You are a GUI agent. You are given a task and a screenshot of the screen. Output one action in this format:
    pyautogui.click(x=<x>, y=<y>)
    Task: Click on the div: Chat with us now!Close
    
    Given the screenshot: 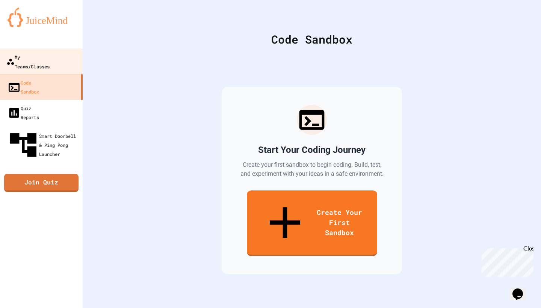 What is the action you would take?
    pyautogui.click(x=27, y=25)
    